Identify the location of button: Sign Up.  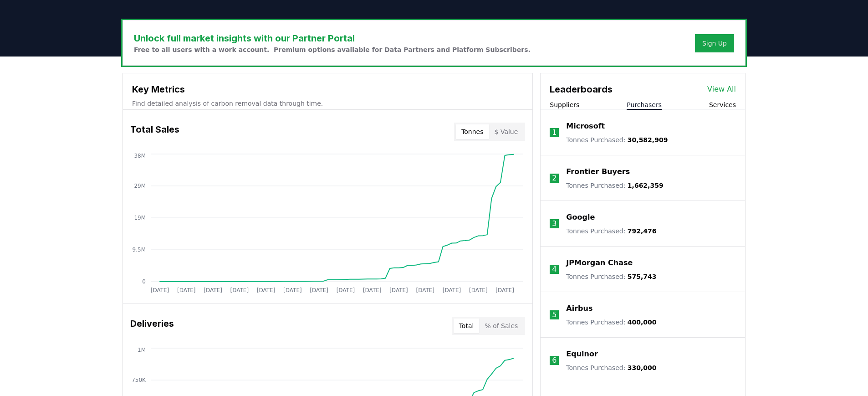
(714, 43).